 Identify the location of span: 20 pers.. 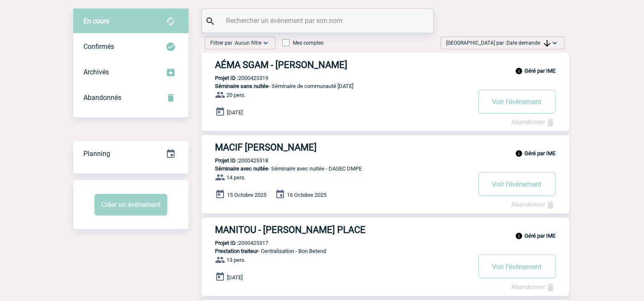
(236, 95).